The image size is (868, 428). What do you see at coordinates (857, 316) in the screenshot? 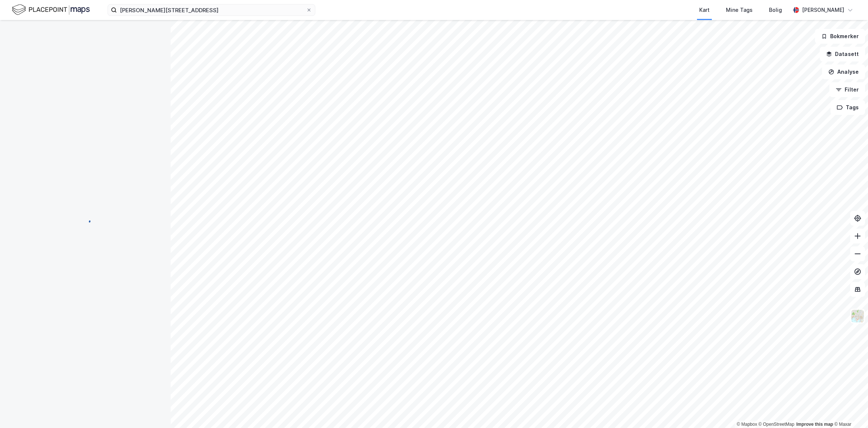
I see `img: Z` at bounding box center [857, 316].